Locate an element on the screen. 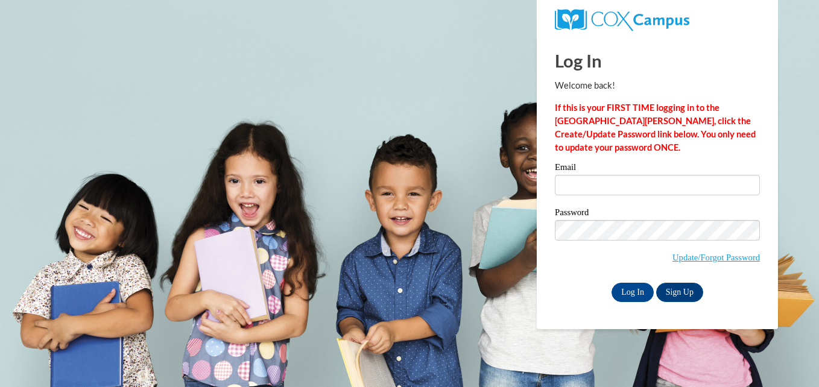 The width and height of the screenshot is (819, 387). p: Welcome back! is located at coordinates (657, 86).